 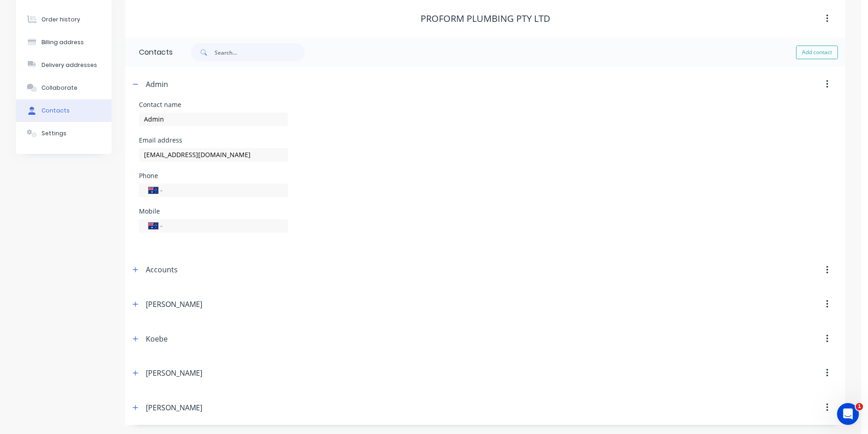 What do you see at coordinates (259, 53) in the screenshot?
I see `input: Search...` at bounding box center [259, 53].